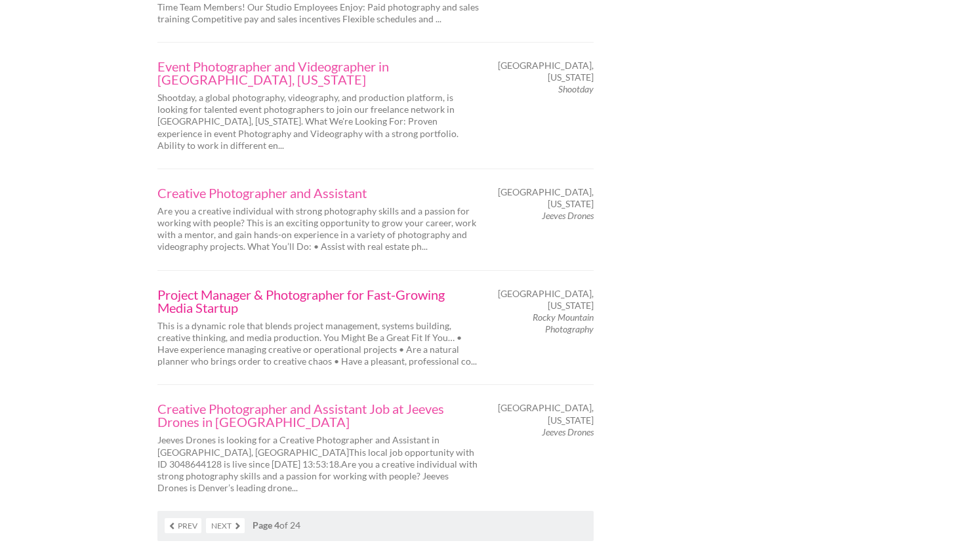  What do you see at coordinates (318, 121) in the screenshot?
I see `p: Shootday, a global photography, videography, and production platform, is looking for talented eve...` at bounding box center [318, 121].